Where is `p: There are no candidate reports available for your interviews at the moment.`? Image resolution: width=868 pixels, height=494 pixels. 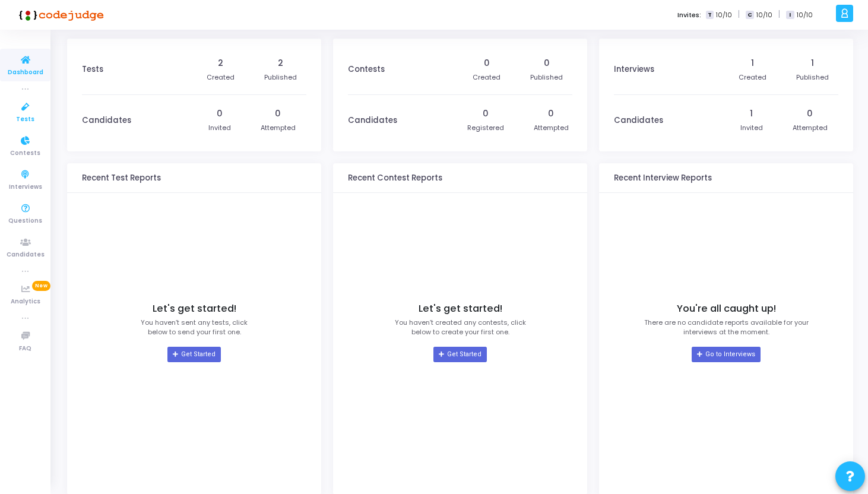 p: There are no candidate reports available for your interviews at the moment. is located at coordinates (726, 327).